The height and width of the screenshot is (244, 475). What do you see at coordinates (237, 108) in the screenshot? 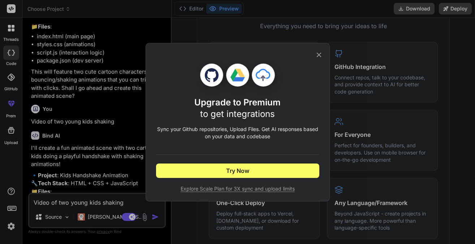
I see `h1: Upgrade to Premium` at bounding box center [237, 108].